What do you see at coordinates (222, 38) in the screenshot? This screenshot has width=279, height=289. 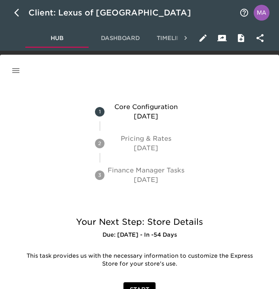 I see `button: Client View` at bounding box center [222, 38].